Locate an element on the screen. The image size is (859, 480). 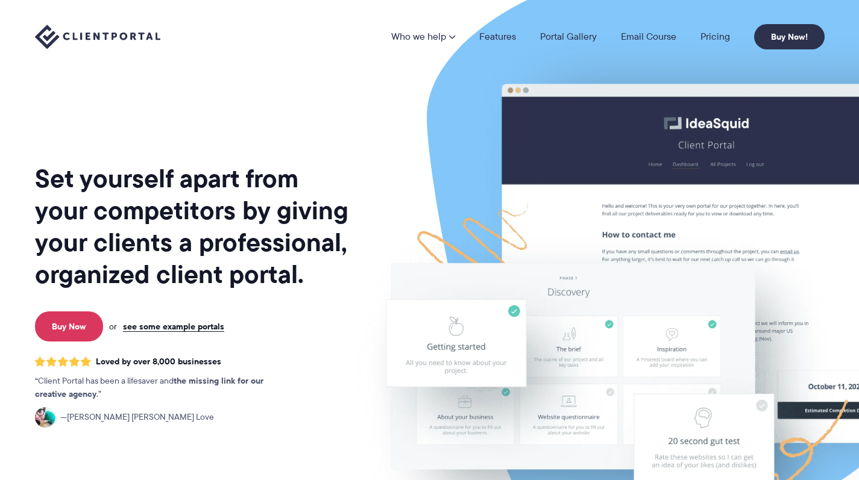
a: see some example portals is located at coordinates (174, 327).